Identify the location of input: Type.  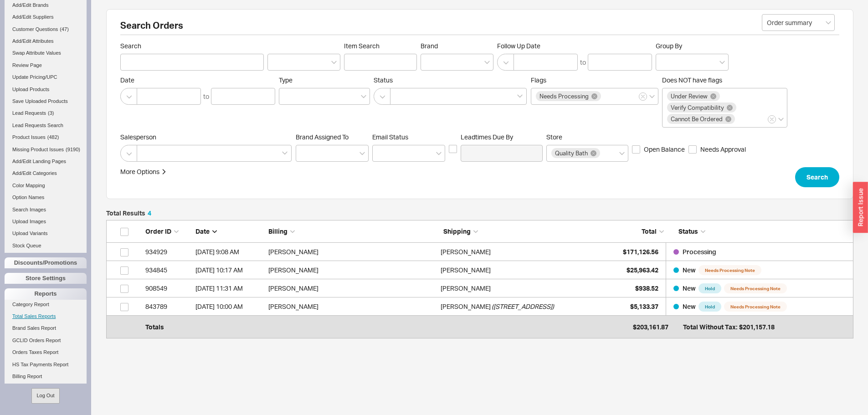
(287, 96).